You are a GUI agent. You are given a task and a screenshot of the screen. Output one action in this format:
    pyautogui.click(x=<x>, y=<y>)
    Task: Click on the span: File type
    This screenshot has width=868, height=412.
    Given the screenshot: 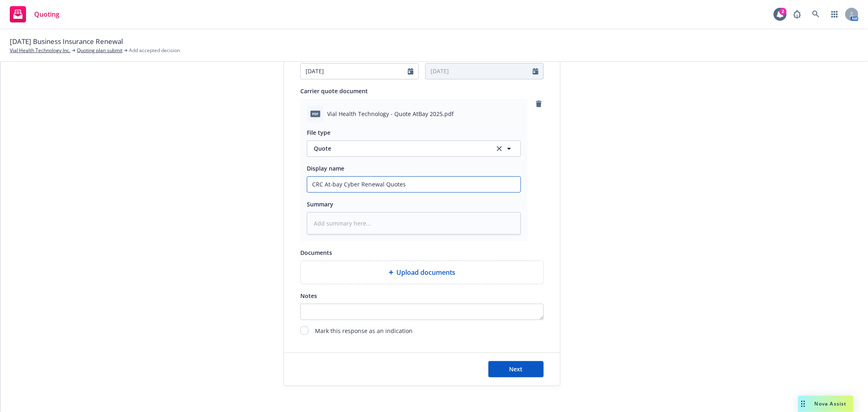 What is the action you would take?
    pyautogui.click(x=319, y=132)
    